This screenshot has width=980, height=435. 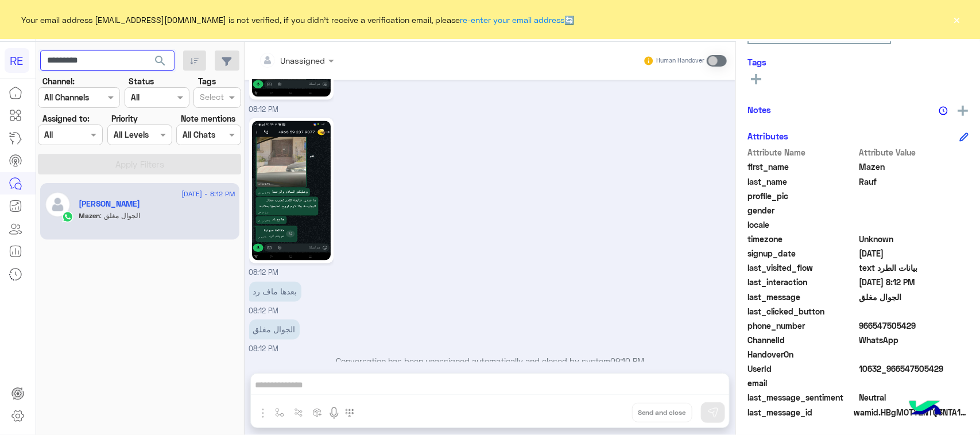 I want to click on label: Assigned to:, so click(x=66, y=118).